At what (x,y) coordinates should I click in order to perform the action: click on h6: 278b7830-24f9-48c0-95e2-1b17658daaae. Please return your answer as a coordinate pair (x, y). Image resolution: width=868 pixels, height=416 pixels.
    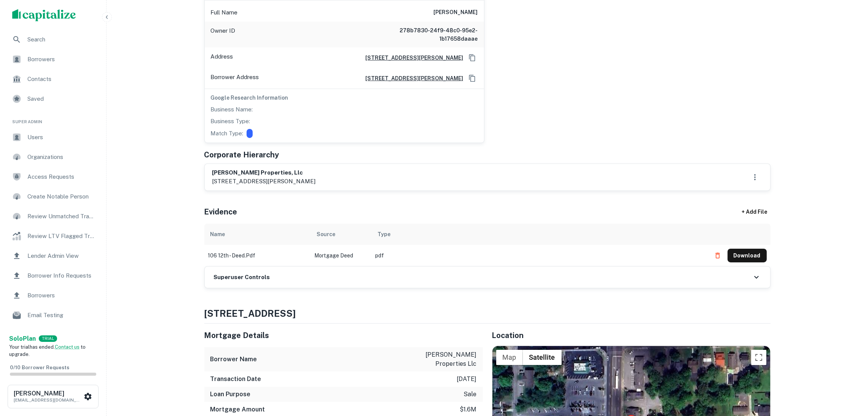
    Looking at the image, I should click on (432, 35).